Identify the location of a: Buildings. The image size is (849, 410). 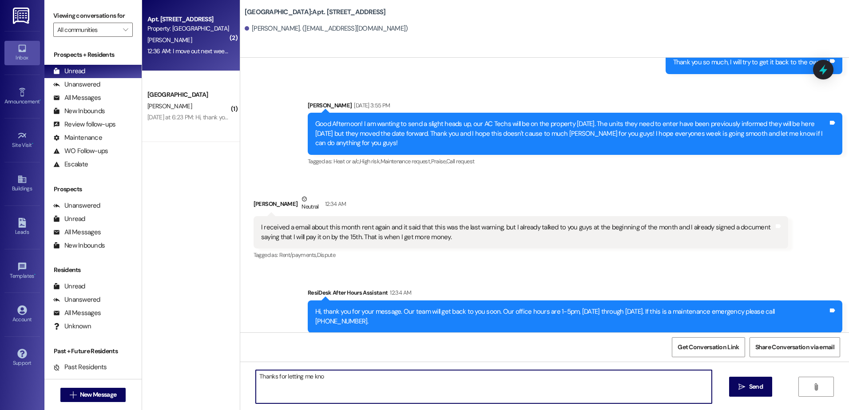
(22, 184).